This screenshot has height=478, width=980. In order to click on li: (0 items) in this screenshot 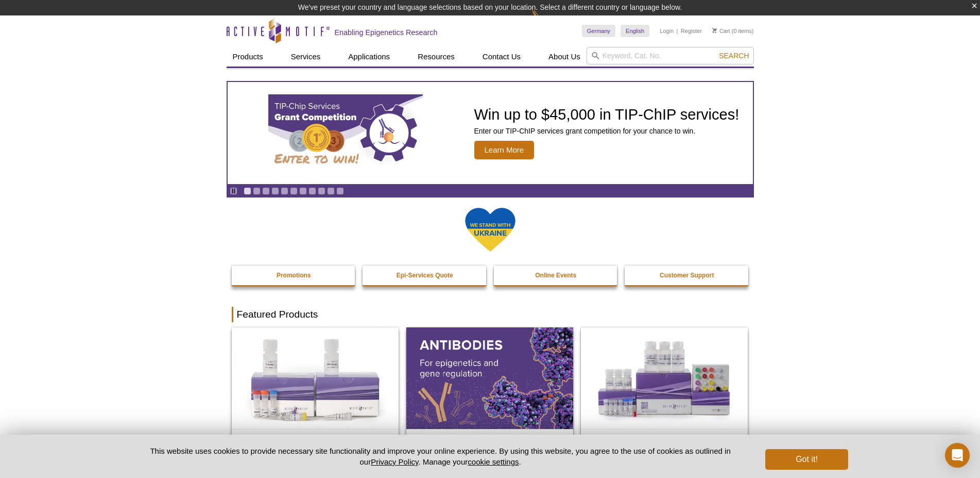, I will do `click(733, 31)`.